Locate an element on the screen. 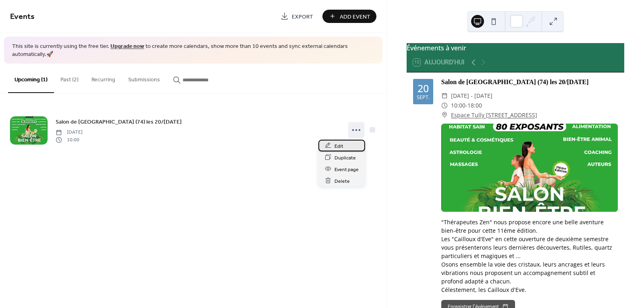  div: sept. is located at coordinates (423, 98).